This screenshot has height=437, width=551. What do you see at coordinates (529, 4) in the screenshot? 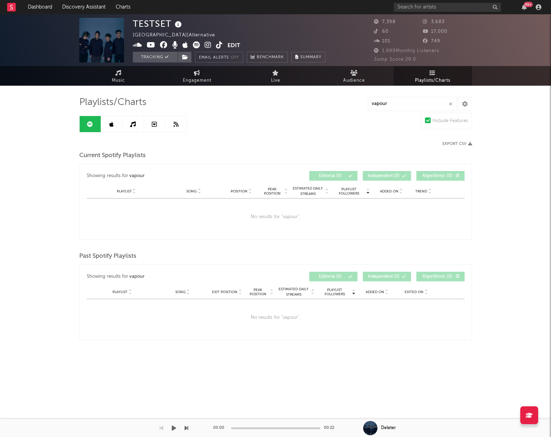
I see `div: 99 +` at bounding box center [529, 4].